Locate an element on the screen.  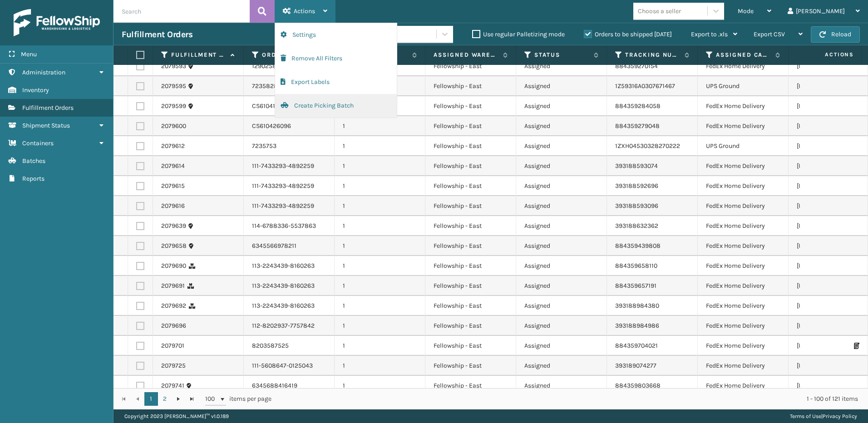
td: 113-2243439-8160263 is located at coordinates (289, 286).